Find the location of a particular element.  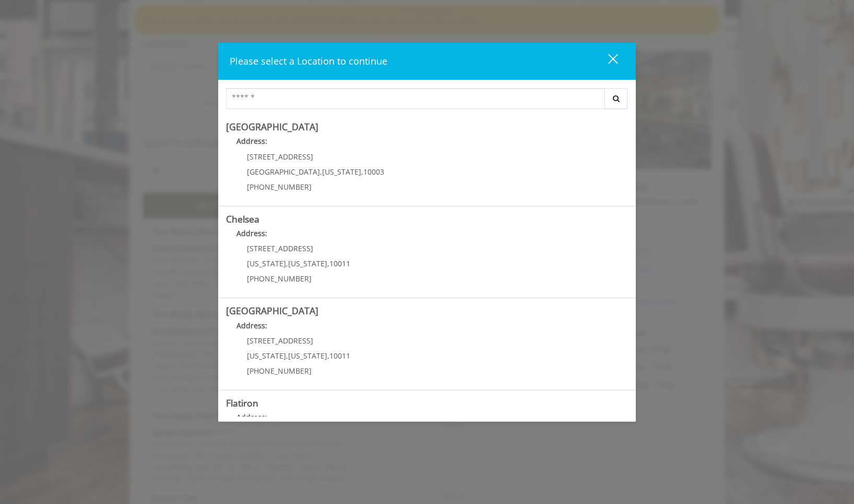

b: Flatiron is located at coordinates (242, 403).